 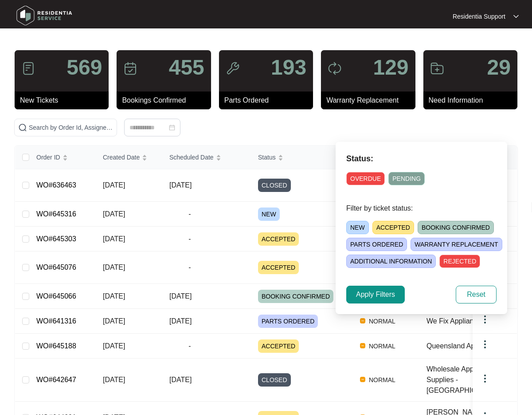 I want to click on span: PENDING, so click(x=406, y=179).